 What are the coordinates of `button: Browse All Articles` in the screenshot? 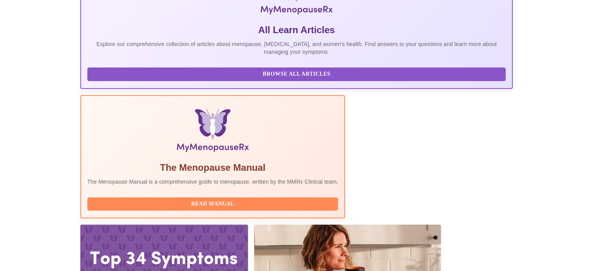 It's located at (297, 74).